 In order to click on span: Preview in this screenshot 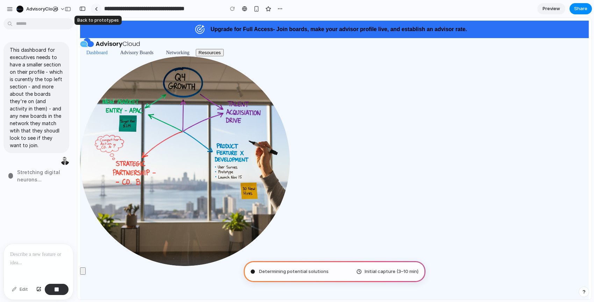, I will do `click(551, 9)`.